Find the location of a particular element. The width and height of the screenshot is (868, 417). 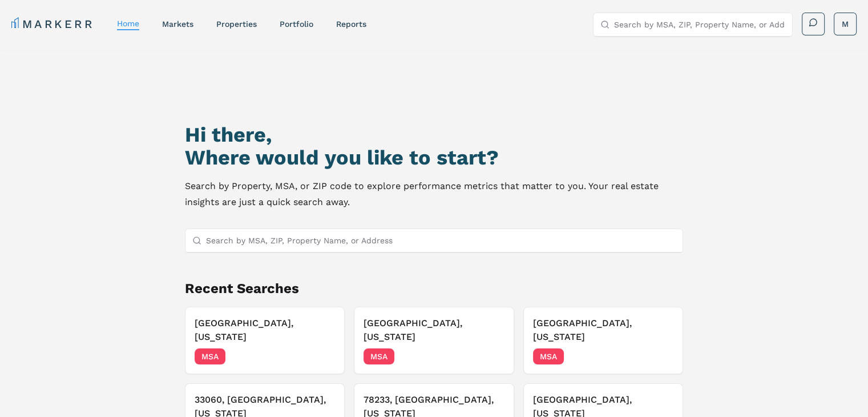

a: markets is located at coordinates (177, 24).